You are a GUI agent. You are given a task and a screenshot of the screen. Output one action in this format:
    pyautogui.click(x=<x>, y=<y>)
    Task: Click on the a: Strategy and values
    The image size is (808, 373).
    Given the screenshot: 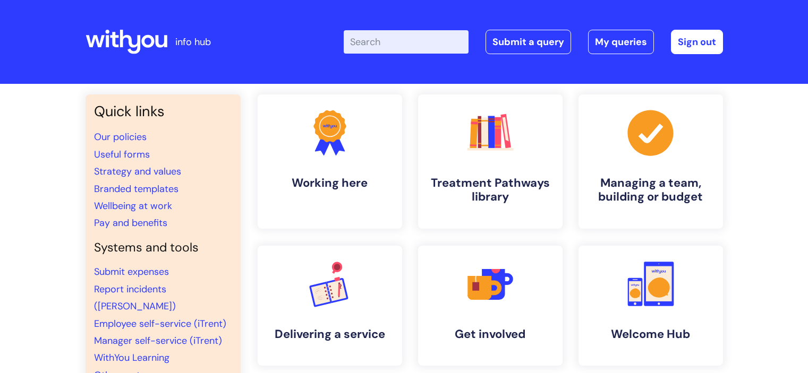 What is the action you would take?
    pyautogui.click(x=138, y=172)
    